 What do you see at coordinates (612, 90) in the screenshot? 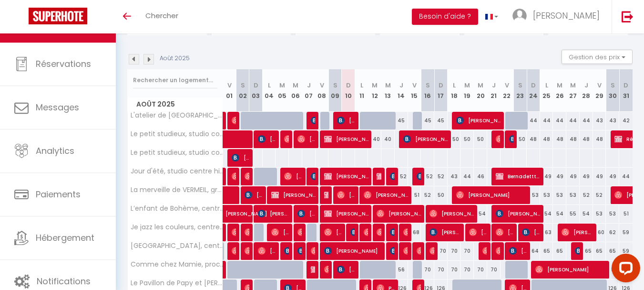
I see `th: 30` at bounding box center [612, 90].